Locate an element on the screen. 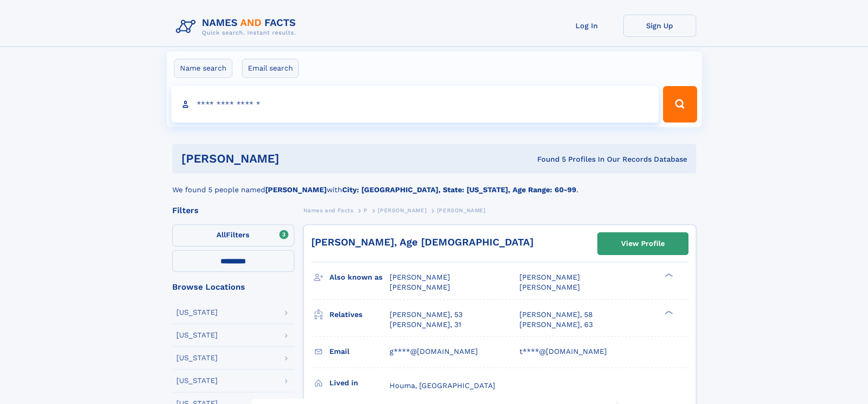  div: We found 5 people named with . is located at coordinates (434, 185).